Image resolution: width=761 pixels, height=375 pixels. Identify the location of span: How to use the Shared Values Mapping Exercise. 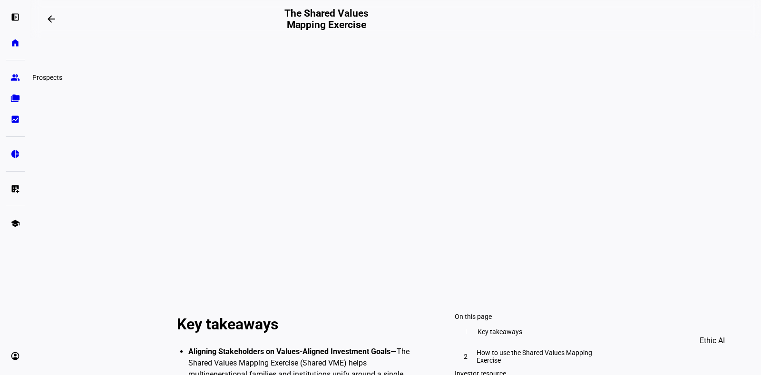
(543, 357).